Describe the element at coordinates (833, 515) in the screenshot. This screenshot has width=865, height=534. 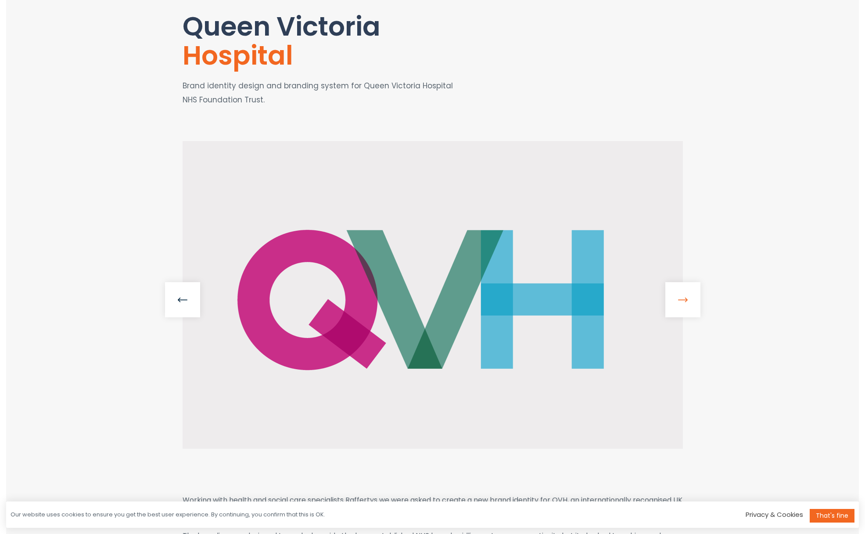
I see `a: That's fine` at that location.